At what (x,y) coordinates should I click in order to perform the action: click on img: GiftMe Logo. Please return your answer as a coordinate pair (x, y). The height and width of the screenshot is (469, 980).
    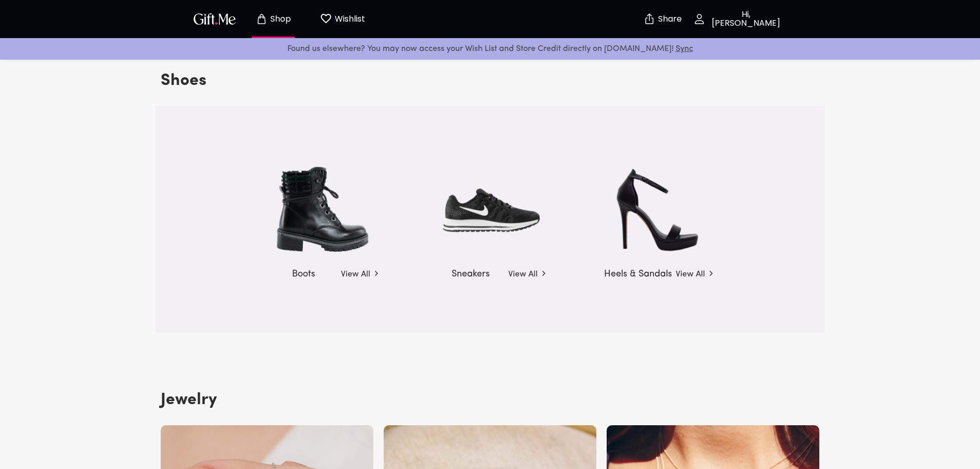
    Looking at the image, I should click on (214, 19).